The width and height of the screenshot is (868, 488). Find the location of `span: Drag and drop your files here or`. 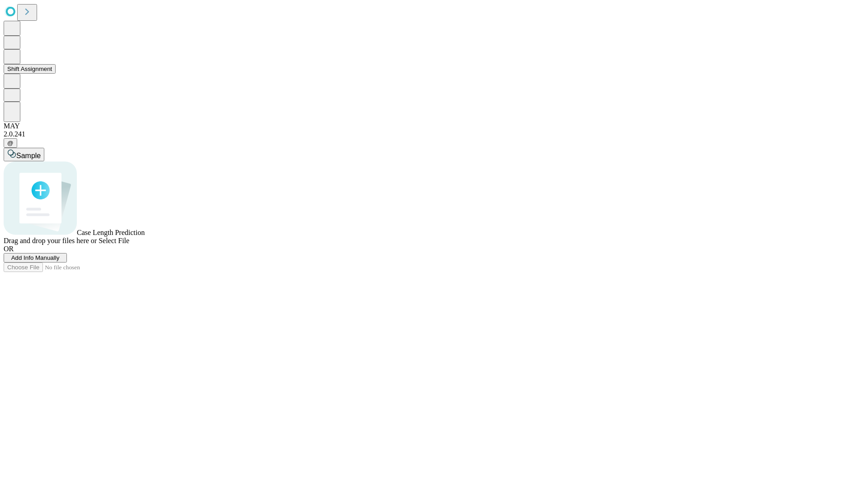

span: Drag and drop your files here or is located at coordinates (50, 241).